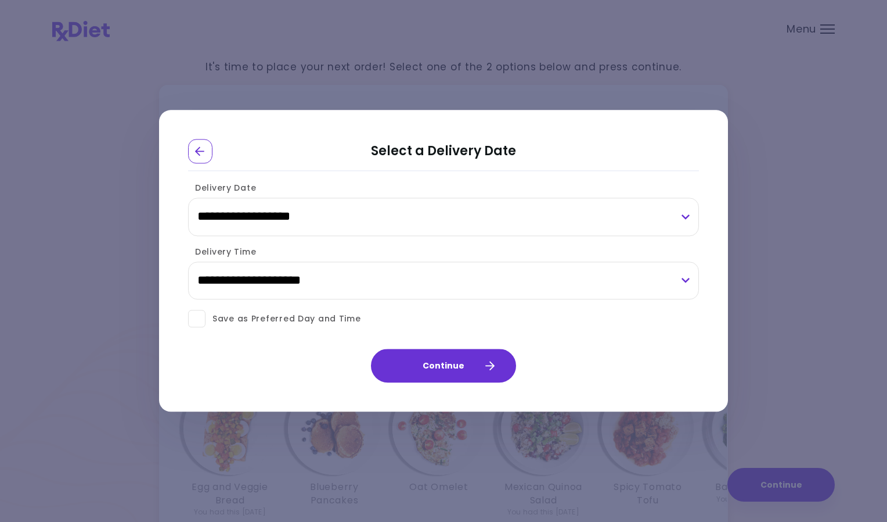 Image resolution: width=887 pixels, height=522 pixels. What do you see at coordinates (444, 154) in the screenshot?
I see `h2: Select a Delivery Date` at bounding box center [444, 154].